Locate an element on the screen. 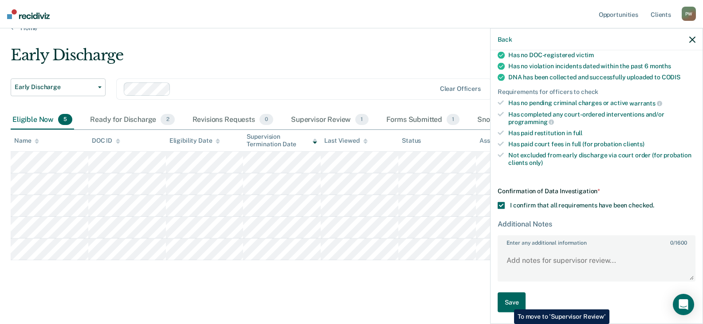 This screenshot has height=324, width=703. div: Last Viewed is located at coordinates (346, 141).